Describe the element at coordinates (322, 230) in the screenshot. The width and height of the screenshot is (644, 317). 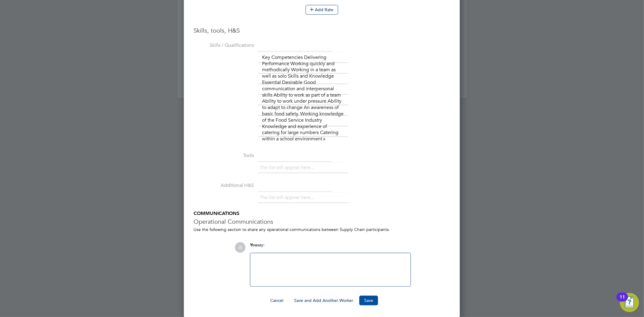
I see `div: Use the following section to share any operational communications between Supply Chain participants.` at that location.